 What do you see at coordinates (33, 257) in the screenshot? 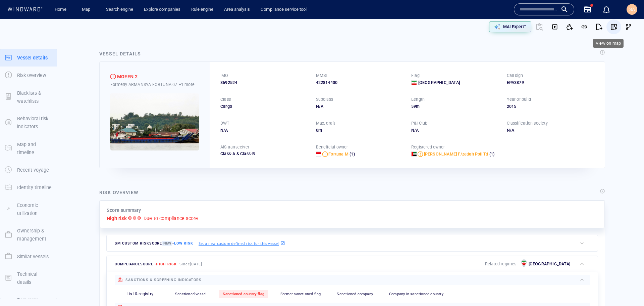
I see `p: Similar vessels` at bounding box center [33, 257].